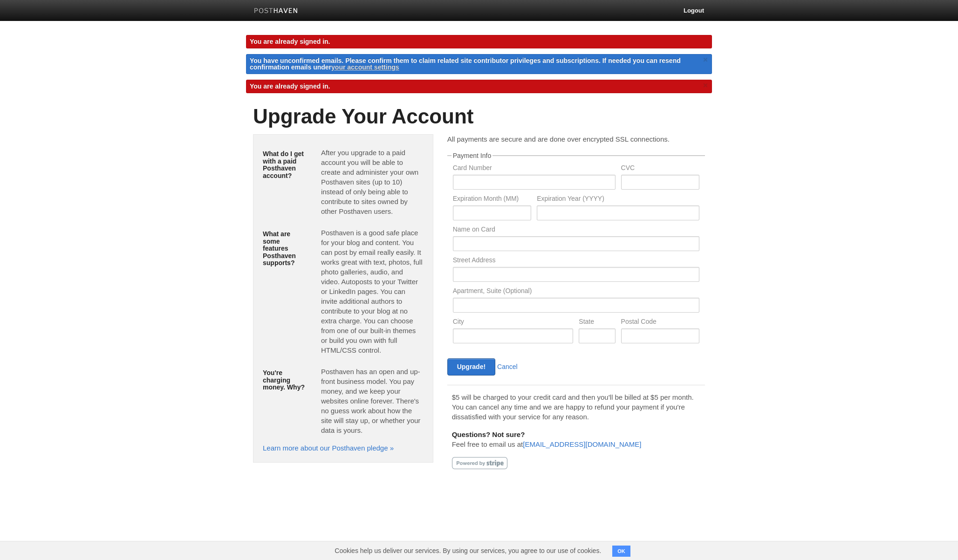 Image resolution: width=958 pixels, height=560 pixels. Describe the element at coordinates (471, 367) in the screenshot. I see `input: Upgrade!` at that location.